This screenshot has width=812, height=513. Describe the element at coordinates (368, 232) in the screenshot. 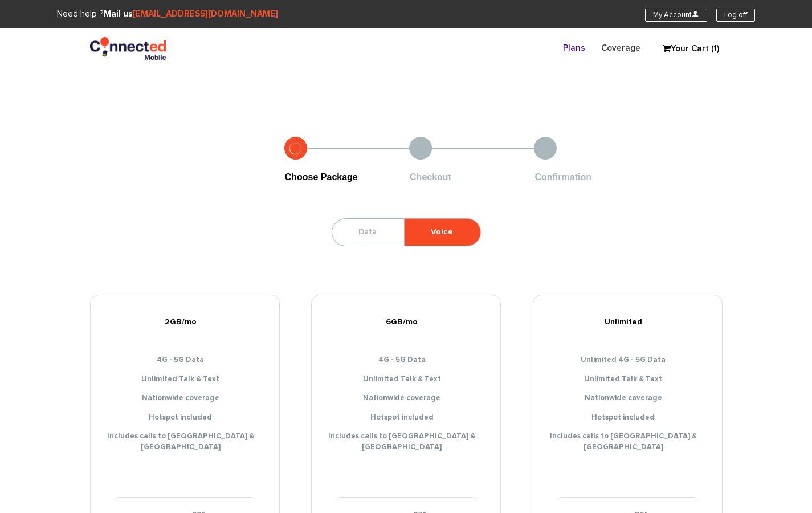

I see `a: Data` at that location.